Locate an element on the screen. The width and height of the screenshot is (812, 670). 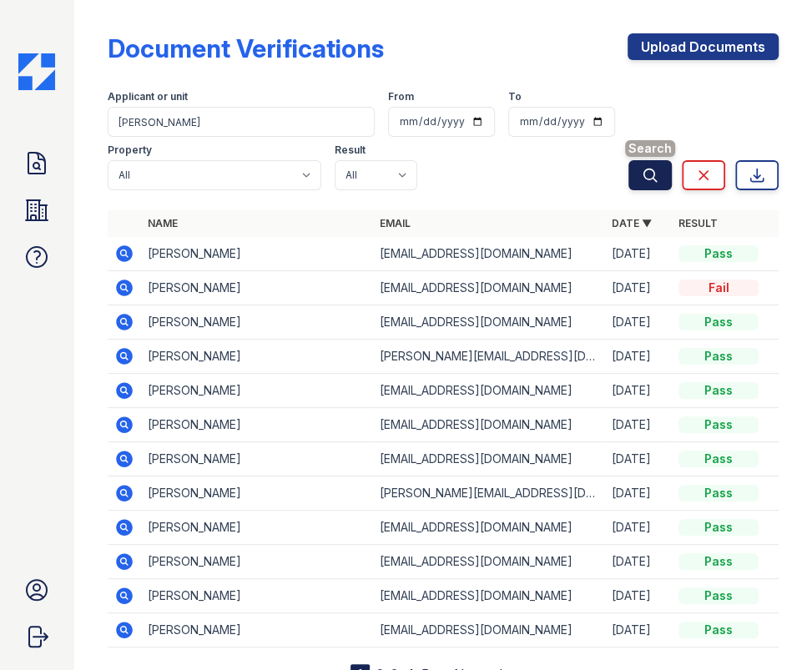
a: Result is located at coordinates (698, 223).